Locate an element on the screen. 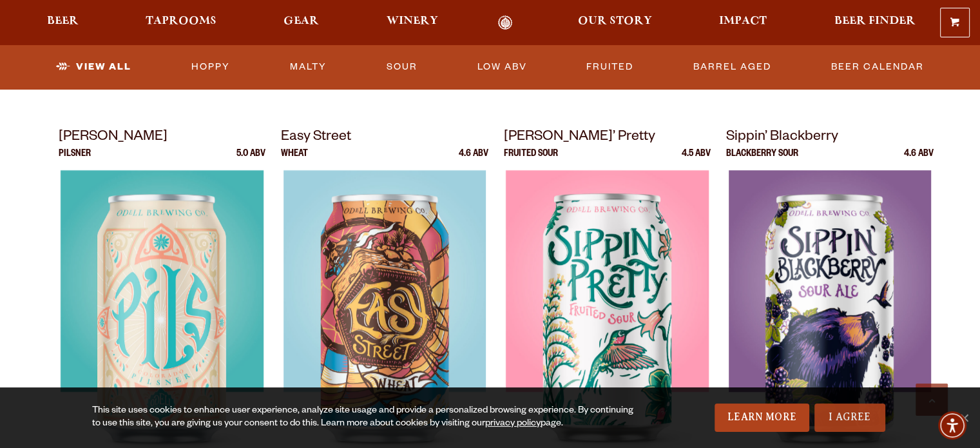  a: Barrel Aged is located at coordinates (732, 67).